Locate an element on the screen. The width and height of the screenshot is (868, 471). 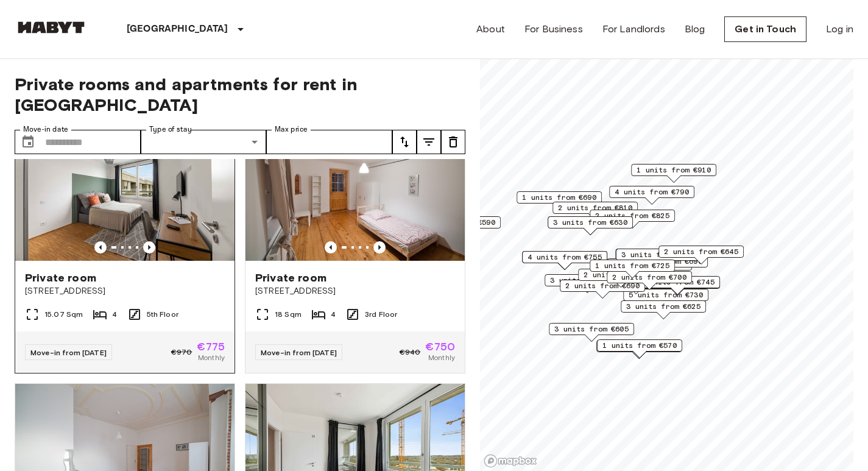
span: €970 is located at coordinates (181, 352).